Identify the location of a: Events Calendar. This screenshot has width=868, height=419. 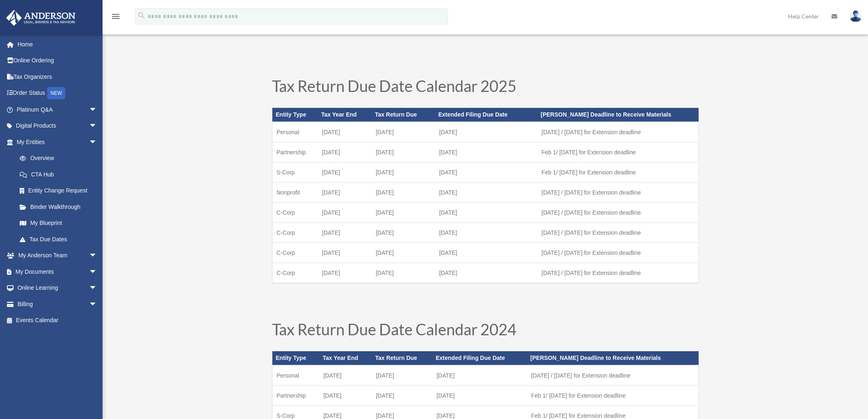
(58, 321).